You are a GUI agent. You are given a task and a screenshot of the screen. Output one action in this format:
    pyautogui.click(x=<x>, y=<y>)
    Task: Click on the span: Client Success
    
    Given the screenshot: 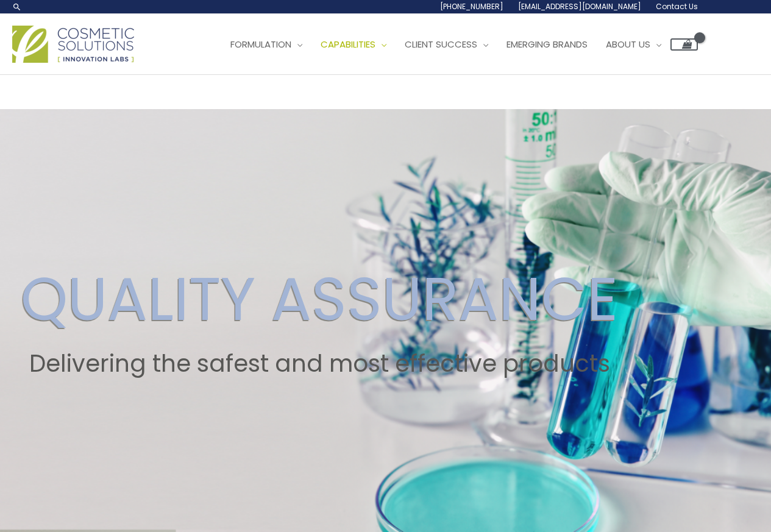 What is the action you would take?
    pyautogui.click(x=441, y=44)
    